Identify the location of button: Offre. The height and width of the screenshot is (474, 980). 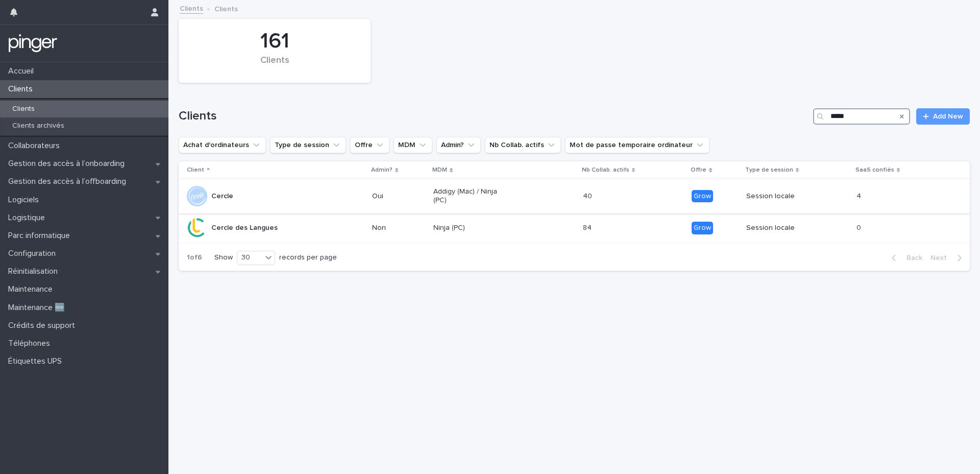
(370, 145).